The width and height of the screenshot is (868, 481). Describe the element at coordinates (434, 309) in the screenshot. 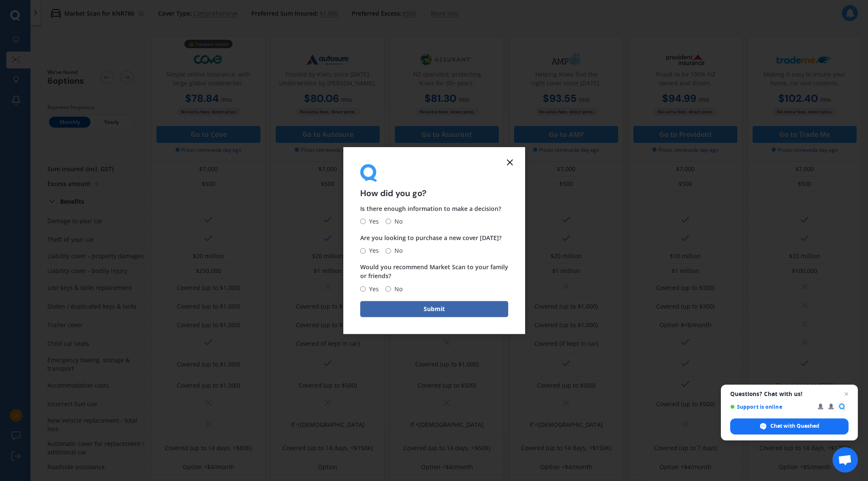

I see `button: Submit` at that location.